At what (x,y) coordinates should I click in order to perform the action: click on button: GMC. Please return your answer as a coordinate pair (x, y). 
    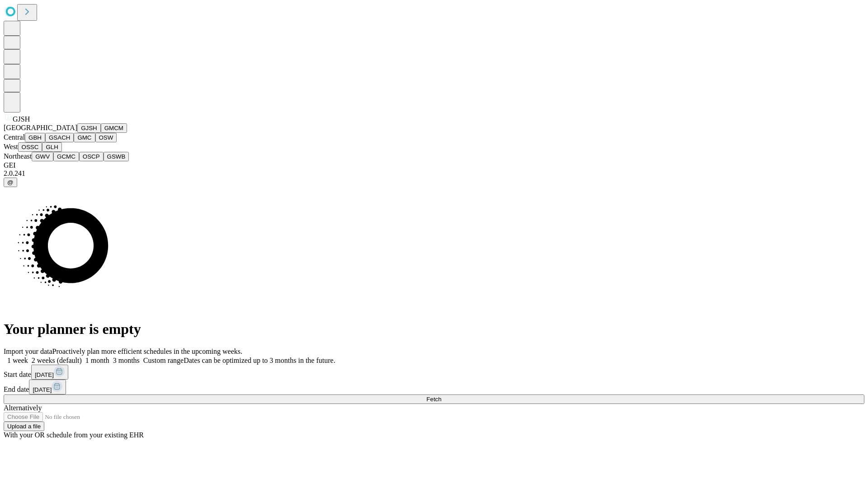
    Looking at the image, I should click on (84, 137).